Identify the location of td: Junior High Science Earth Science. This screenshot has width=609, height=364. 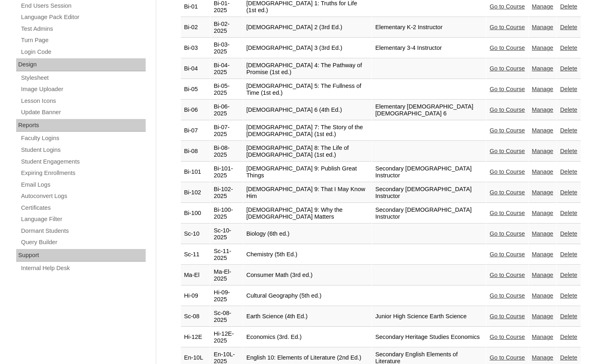
(429, 316).